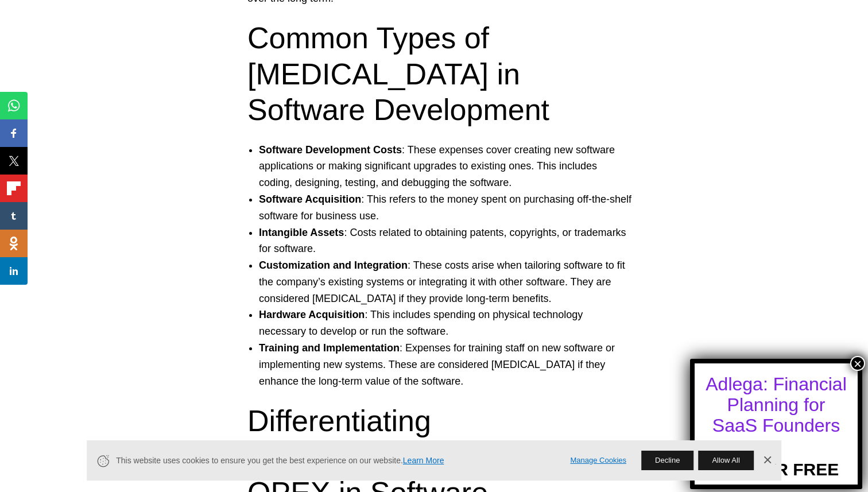 This screenshot has width=868, height=492. Describe the element at coordinates (445, 208) in the screenshot. I see `li: : This refers to the money spent on purchasing off-the-shelf software for business use.` at that location.